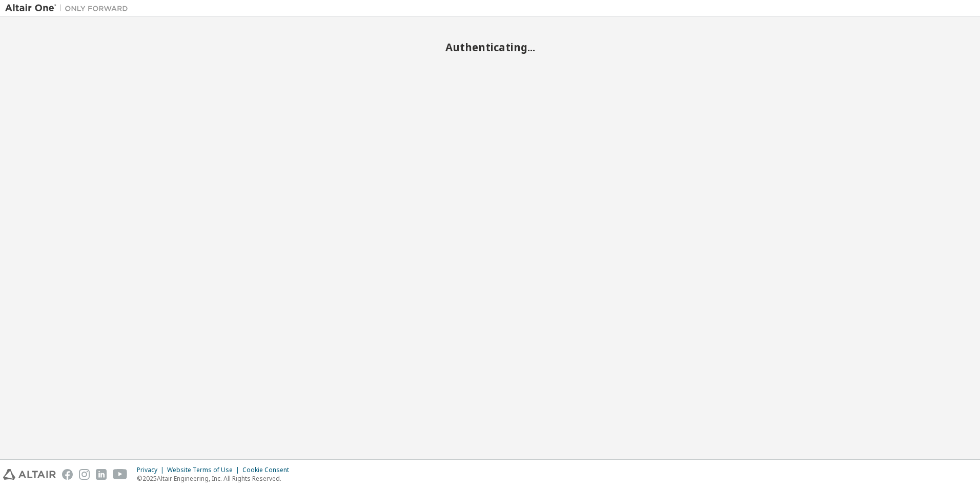 The width and height of the screenshot is (980, 489). What do you see at coordinates (151, 470) in the screenshot?
I see `div: Privacy` at bounding box center [151, 470].